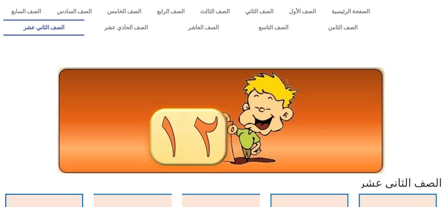 The height and width of the screenshot is (207, 442). What do you see at coordinates (215, 12) in the screenshot?
I see `a: الصف الثالث` at bounding box center [215, 12].